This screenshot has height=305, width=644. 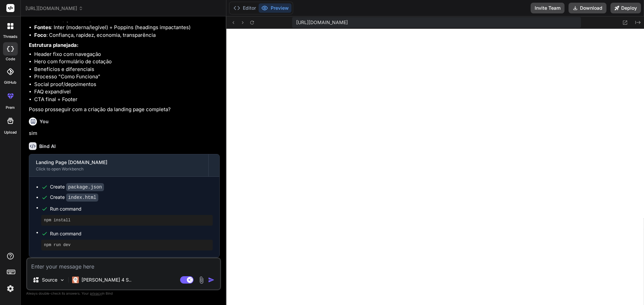 I want to click on li: FAQ expandível, so click(x=127, y=92).